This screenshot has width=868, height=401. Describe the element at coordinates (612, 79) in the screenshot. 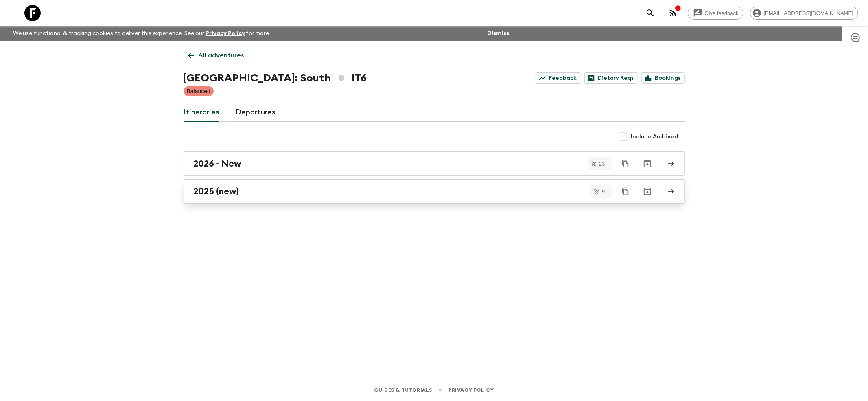

I see `a: Dietary Reqs` at that location.